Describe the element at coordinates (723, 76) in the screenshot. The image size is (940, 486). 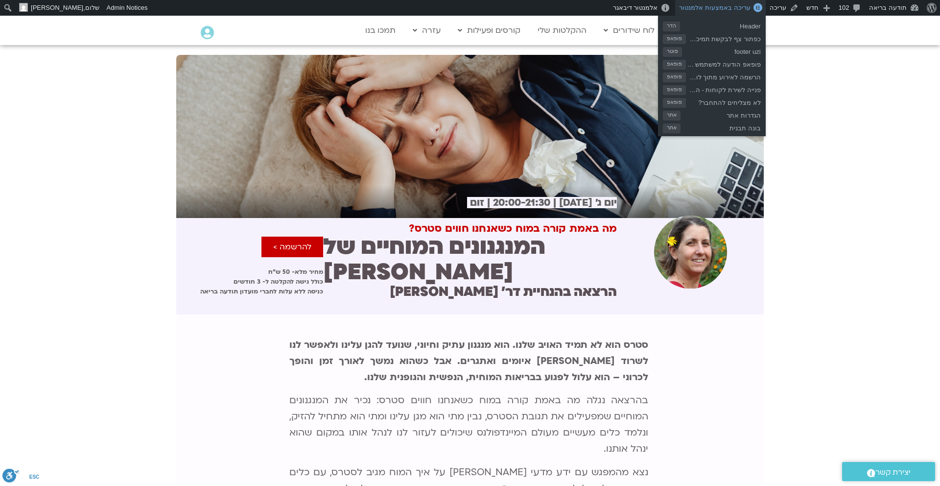
I see `span: הרשמה לאירוע מתוך לוח האירועים` at that location.